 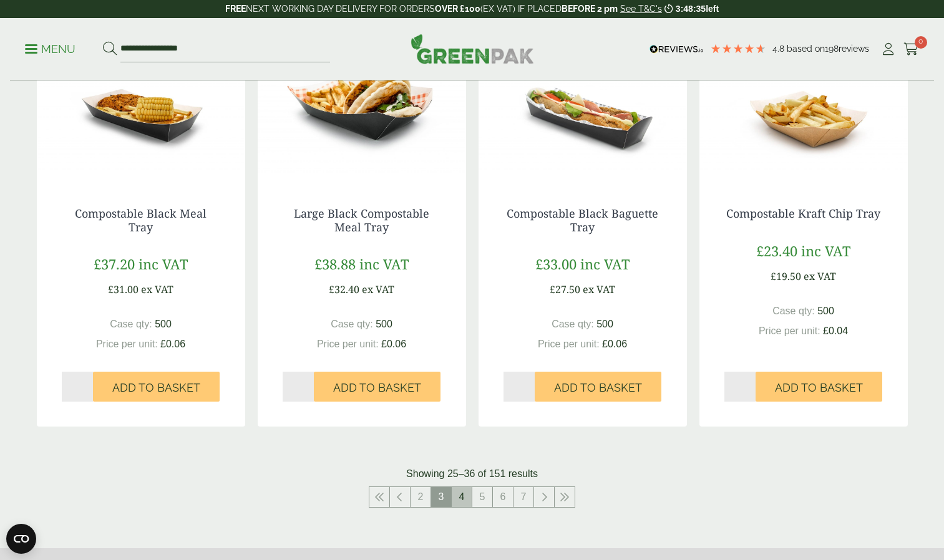 I want to click on a: IMG_5692, so click(x=362, y=104).